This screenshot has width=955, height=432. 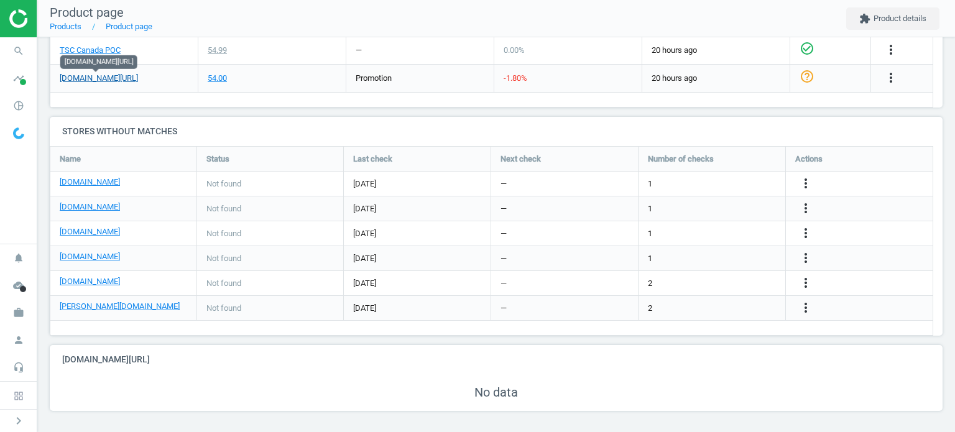 I want to click on i: extension, so click(x=865, y=19).